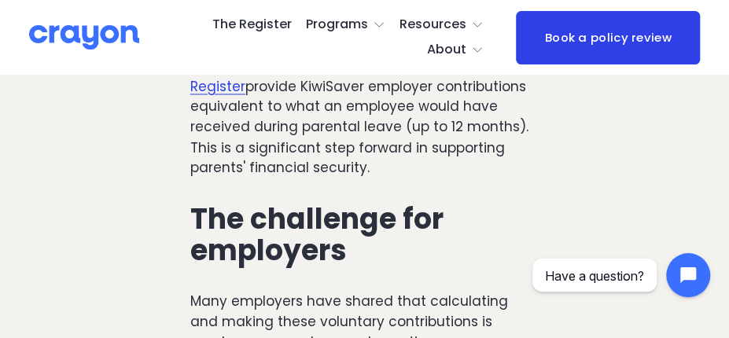 The image size is (729, 338). What do you see at coordinates (447, 50) in the screenshot?
I see `span: About` at bounding box center [447, 50].